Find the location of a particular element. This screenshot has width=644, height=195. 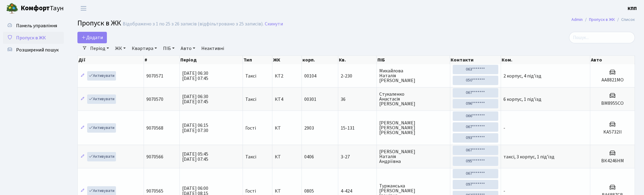

th: Період is located at coordinates (211, 60).